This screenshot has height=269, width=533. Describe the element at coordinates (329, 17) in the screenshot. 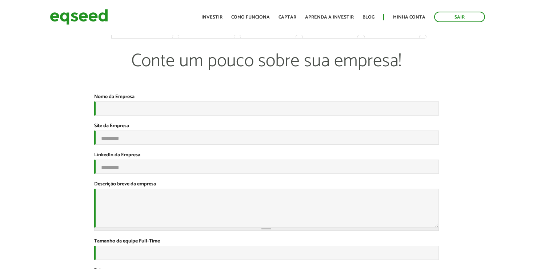

I see `a: Aprenda a investir` at that location.